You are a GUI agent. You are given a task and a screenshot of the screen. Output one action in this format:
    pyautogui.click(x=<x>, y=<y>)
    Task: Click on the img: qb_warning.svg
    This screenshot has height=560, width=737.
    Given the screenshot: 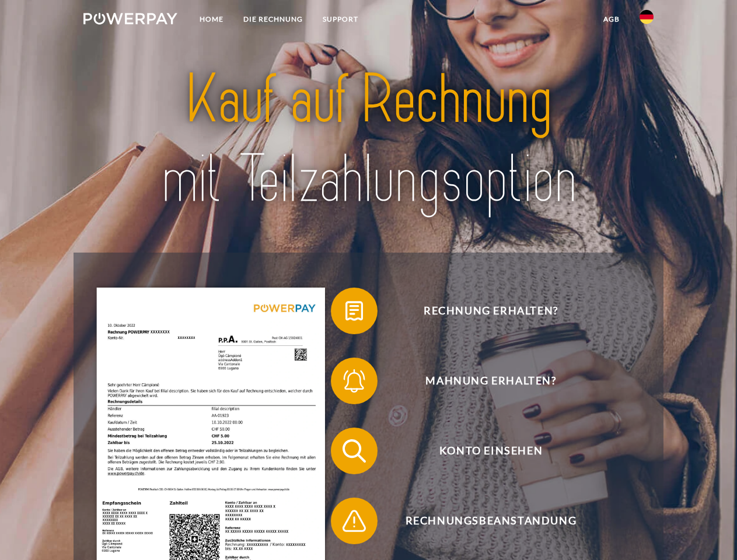 What is the action you would take?
    pyautogui.click(x=354, y=521)
    